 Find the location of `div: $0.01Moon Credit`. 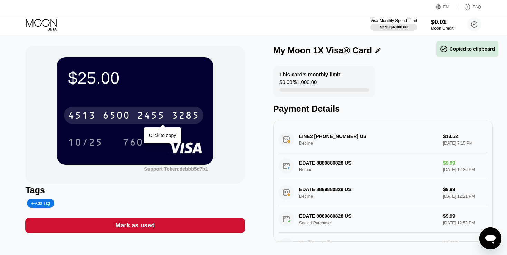

div: $0.01Moon Credit is located at coordinates (442, 25).